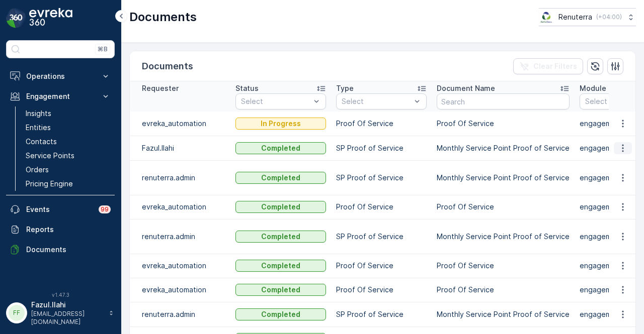 Image resolution: width=644 pixels, height=334 pixels. Describe the element at coordinates (280, 124) in the screenshot. I see `p: In Progress` at that location.